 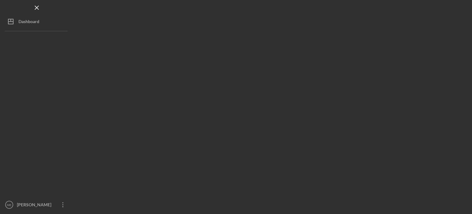 I want to click on button: Dashboard, so click(x=37, y=22).